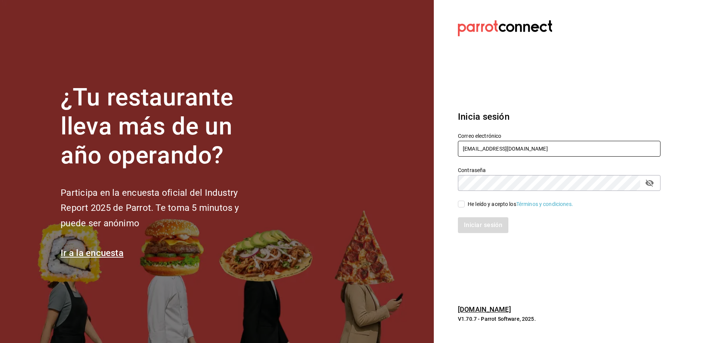 The width and height of the screenshot is (723, 343). What do you see at coordinates (544, 204) in the screenshot?
I see `a: Términos y condiciones.` at bounding box center [544, 204].